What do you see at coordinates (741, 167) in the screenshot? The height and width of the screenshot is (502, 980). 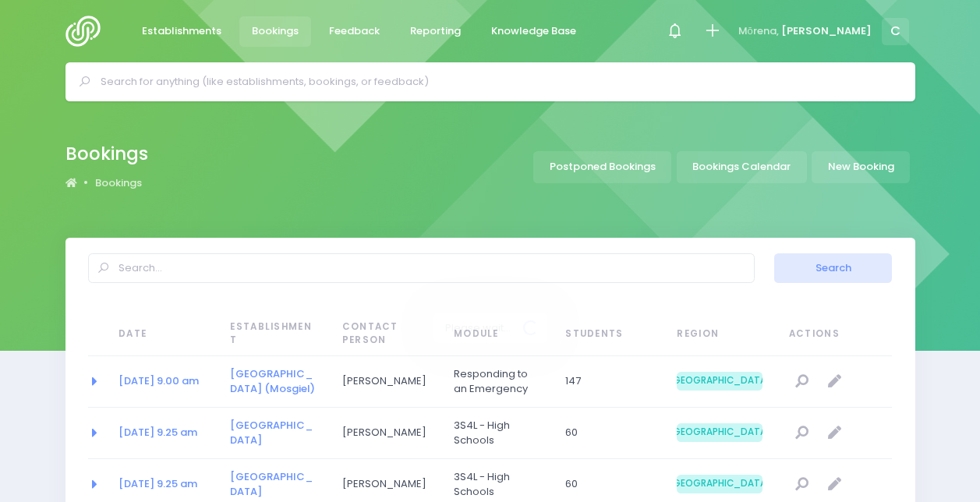 I see `a: Bookings Calendar` at bounding box center [741, 167].